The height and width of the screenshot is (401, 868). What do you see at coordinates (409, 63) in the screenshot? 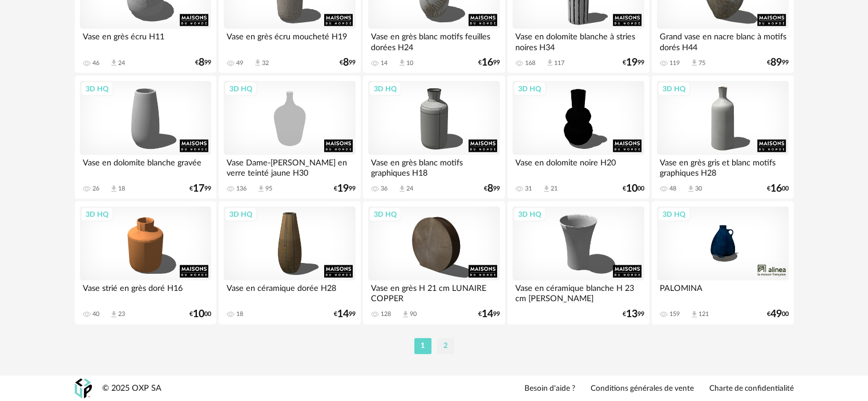
I see `div: 10` at bounding box center [409, 63].